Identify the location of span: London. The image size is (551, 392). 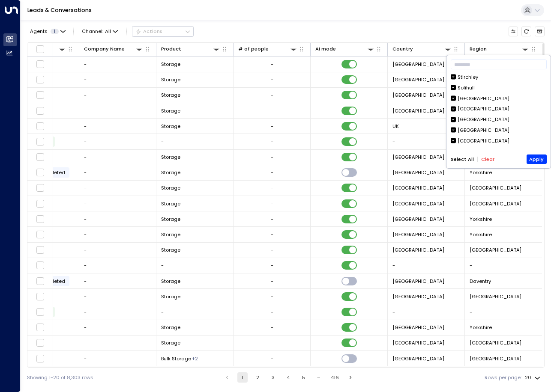
(495, 204).